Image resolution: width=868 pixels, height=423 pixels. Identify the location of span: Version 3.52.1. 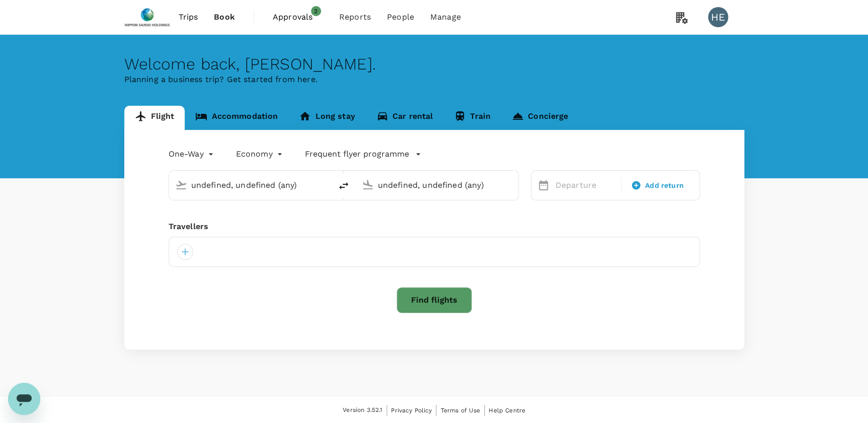
(362, 411).